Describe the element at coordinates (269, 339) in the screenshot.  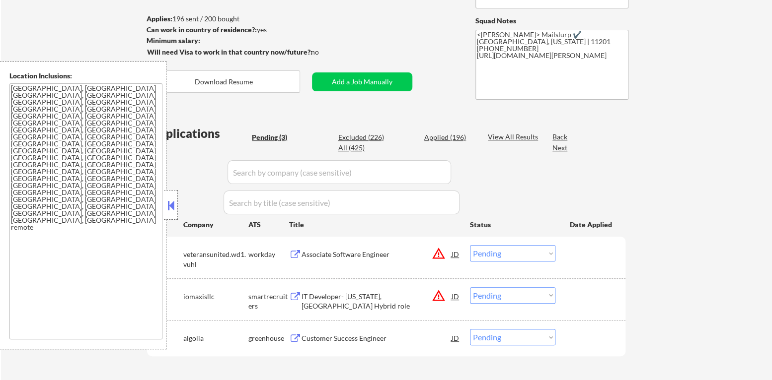
I see `div: greenhouse` at that location.